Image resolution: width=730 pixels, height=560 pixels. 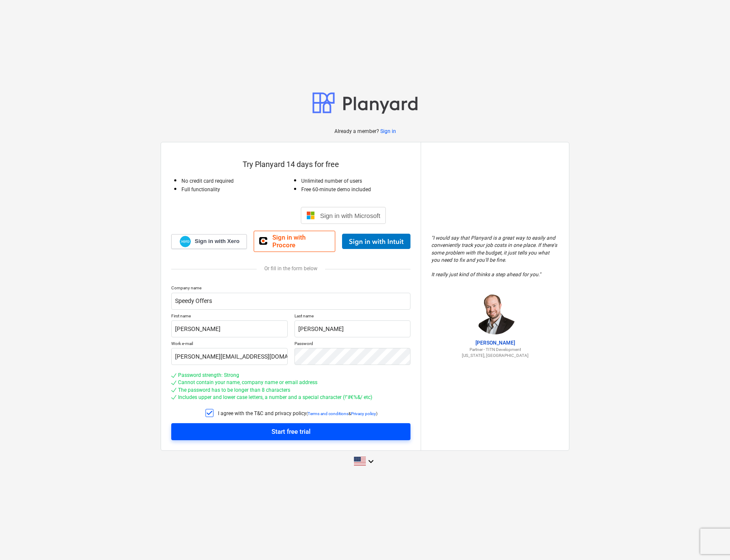 What do you see at coordinates (236, 181) in the screenshot?
I see `p: No credit card required` at bounding box center [236, 181].